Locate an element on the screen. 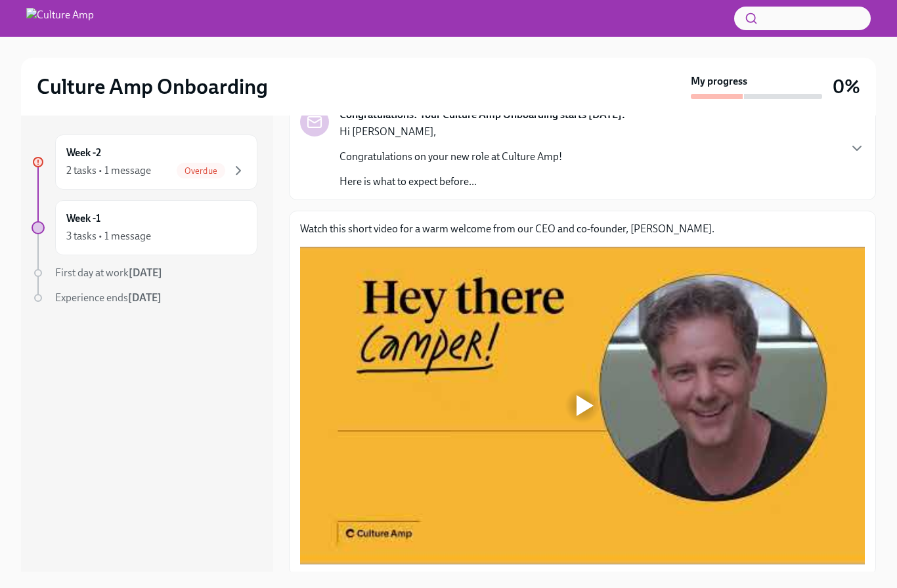 The width and height of the screenshot is (897, 588). img: Culture Amp is located at coordinates (60, 18).